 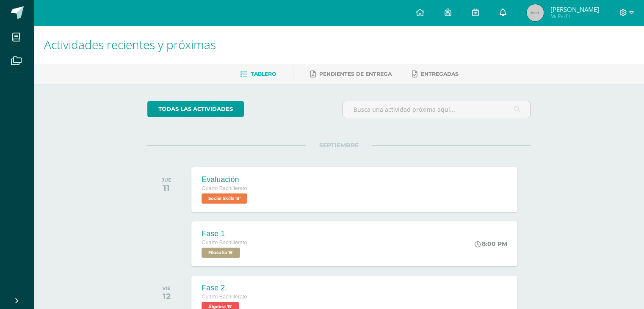 What do you see at coordinates (225, 199) in the screenshot?
I see `span: Social Skills 'B'` at bounding box center [225, 199].